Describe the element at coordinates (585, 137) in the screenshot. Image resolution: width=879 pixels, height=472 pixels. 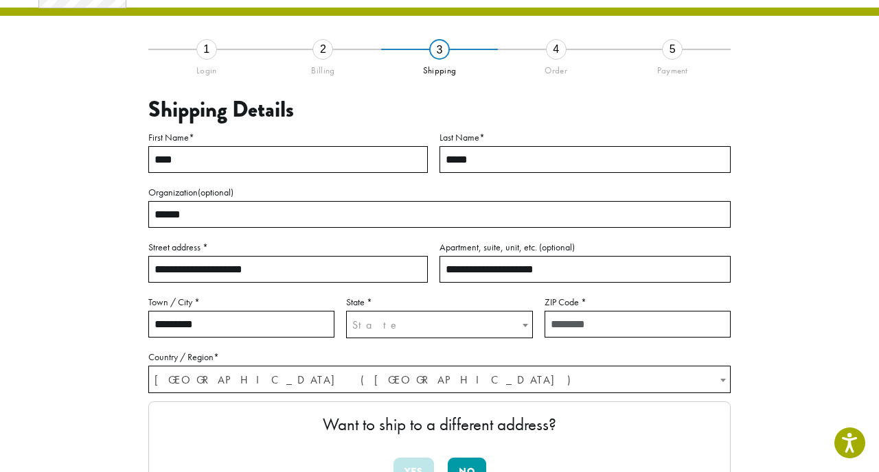
I see `label: Last Name` at that location.